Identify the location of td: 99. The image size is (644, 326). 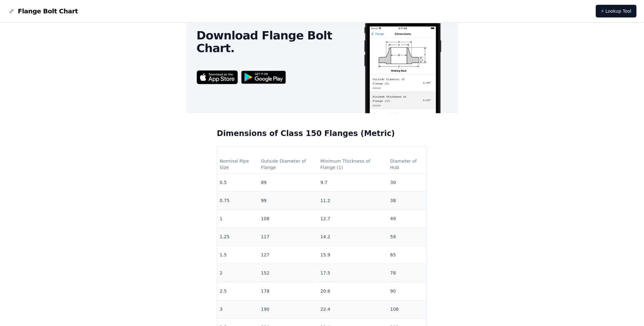
(288, 200).